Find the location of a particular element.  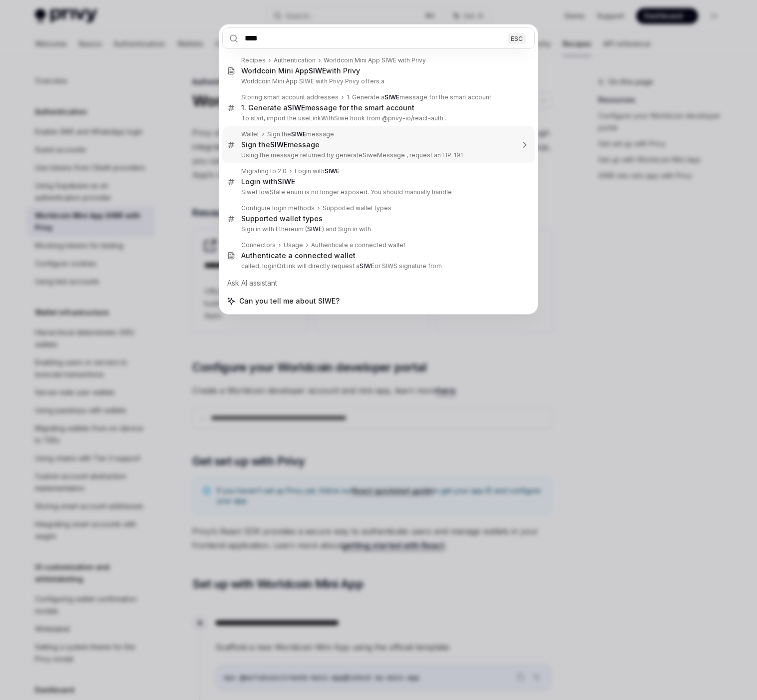

div: ESC is located at coordinates (516, 38).